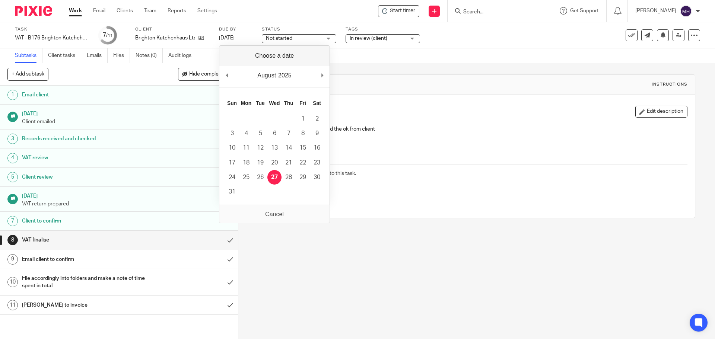 The height and width of the screenshot is (339, 715). I want to click on a: Work, so click(75, 11).